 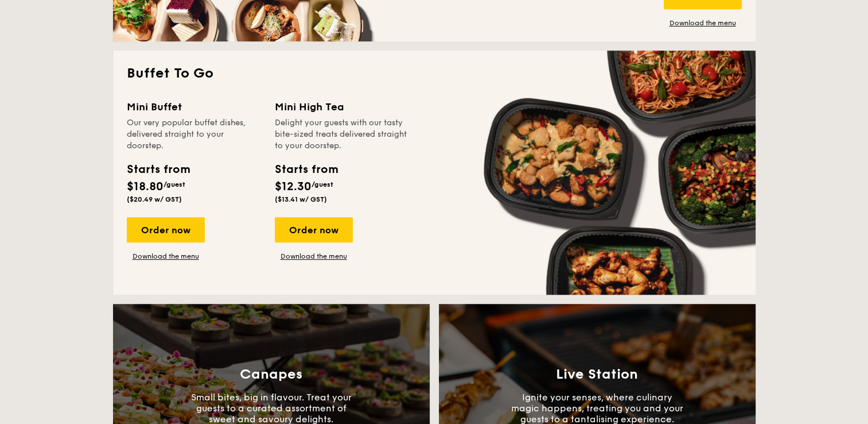 What do you see at coordinates (596, 374) in the screenshot?
I see `h3: Live Station` at bounding box center [596, 374].